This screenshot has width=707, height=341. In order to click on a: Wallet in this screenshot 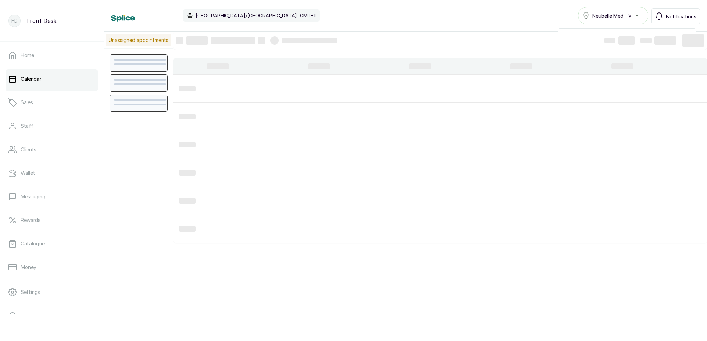, I will do `click(52, 173)`.